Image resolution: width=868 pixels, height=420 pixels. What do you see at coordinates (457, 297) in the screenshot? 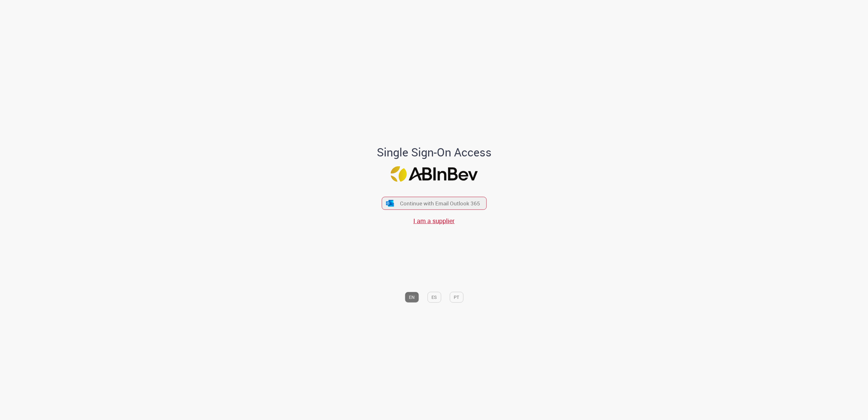
I see `button: PT` at bounding box center [457, 297].